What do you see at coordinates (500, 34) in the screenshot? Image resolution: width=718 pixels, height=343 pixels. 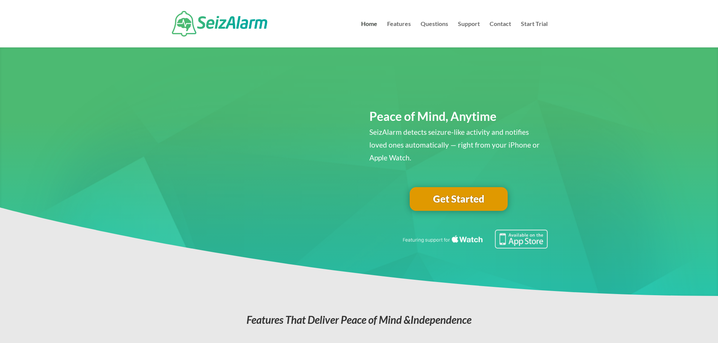 I see `a: Contact` at bounding box center [500, 34].